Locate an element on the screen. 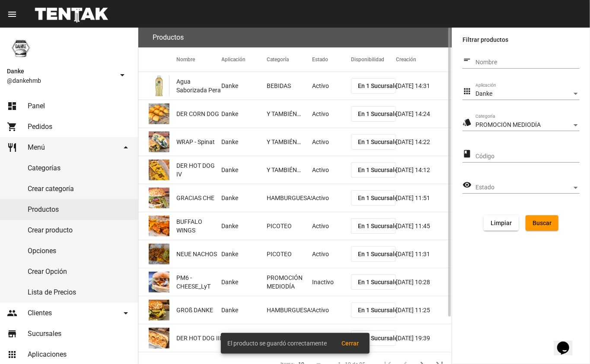 The width and height of the screenshot is (590, 364). span: Cerrar is located at coordinates (350, 343).